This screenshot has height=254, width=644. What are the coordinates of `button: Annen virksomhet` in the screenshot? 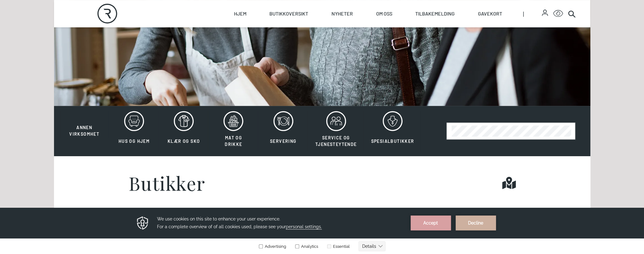 It's located at (84, 124).